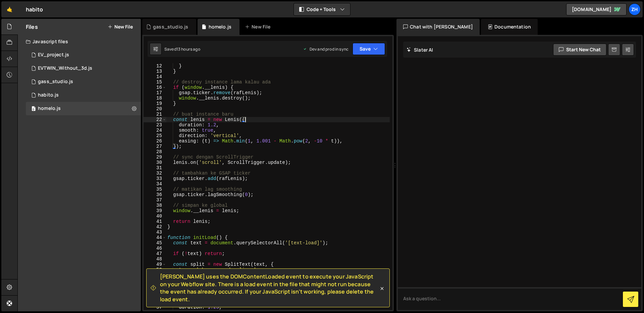  I want to click on div: 24, so click(155, 130).